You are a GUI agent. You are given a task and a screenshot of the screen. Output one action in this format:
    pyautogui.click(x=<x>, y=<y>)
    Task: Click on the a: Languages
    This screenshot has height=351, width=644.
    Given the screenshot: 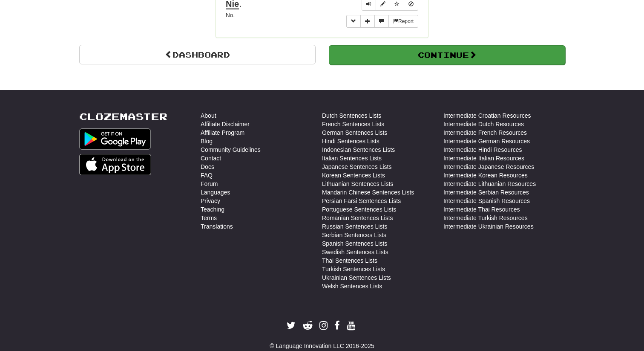 What is the action you would take?
    pyautogui.click(x=215, y=193)
    